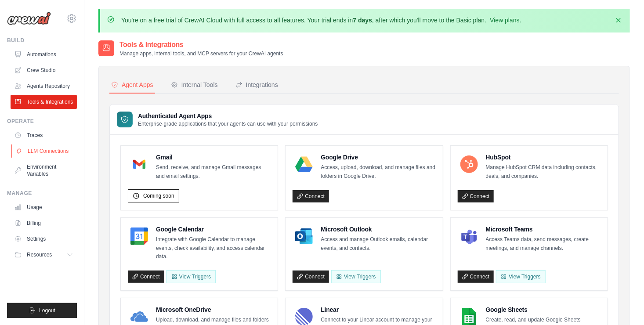 This screenshot has height=325, width=644. What do you see at coordinates (194, 85) in the screenshot?
I see `div: Internal Tools` at bounding box center [194, 85].